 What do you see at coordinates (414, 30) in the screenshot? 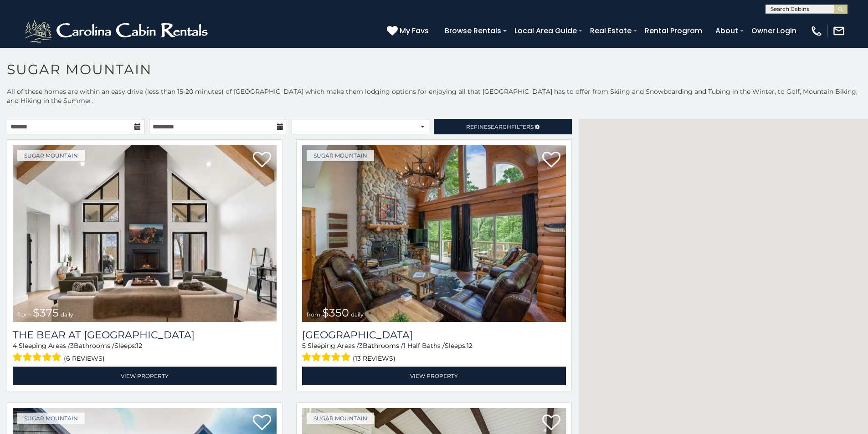
I see `span: My Favs` at bounding box center [414, 30].